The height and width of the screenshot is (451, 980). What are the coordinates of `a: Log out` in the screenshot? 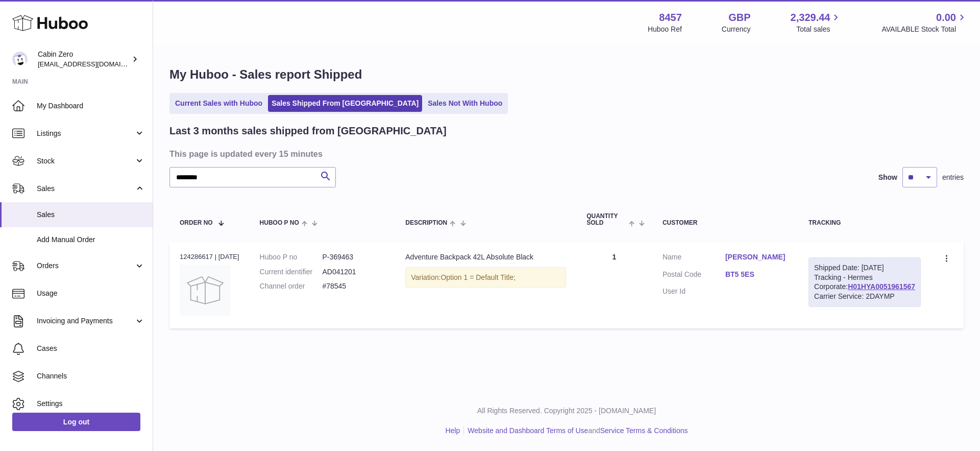 It's located at (76, 421).